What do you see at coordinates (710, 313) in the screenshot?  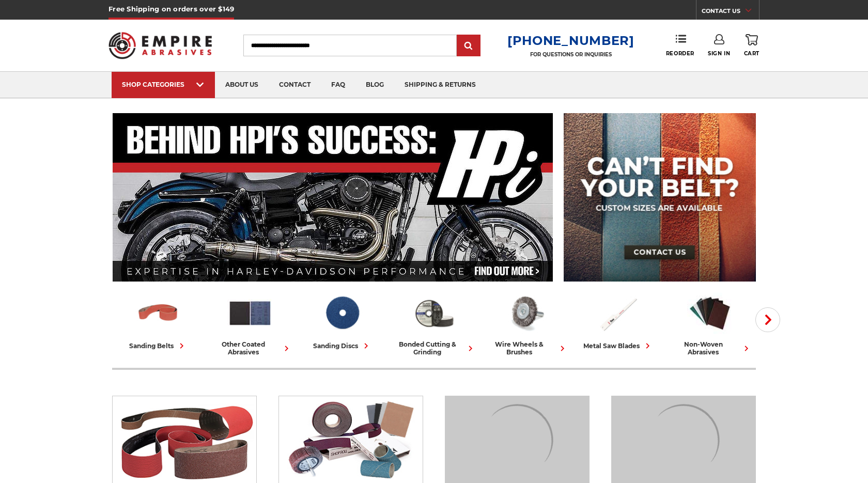 I see `img: Non-woven Abrasives` at bounding box center [710, 313].